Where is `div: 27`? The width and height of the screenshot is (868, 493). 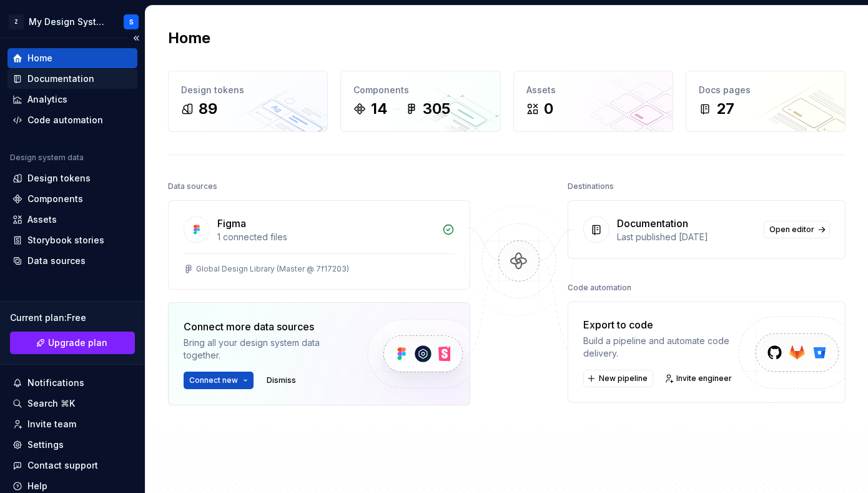 div: 27 is located at coordinates (725, 109).